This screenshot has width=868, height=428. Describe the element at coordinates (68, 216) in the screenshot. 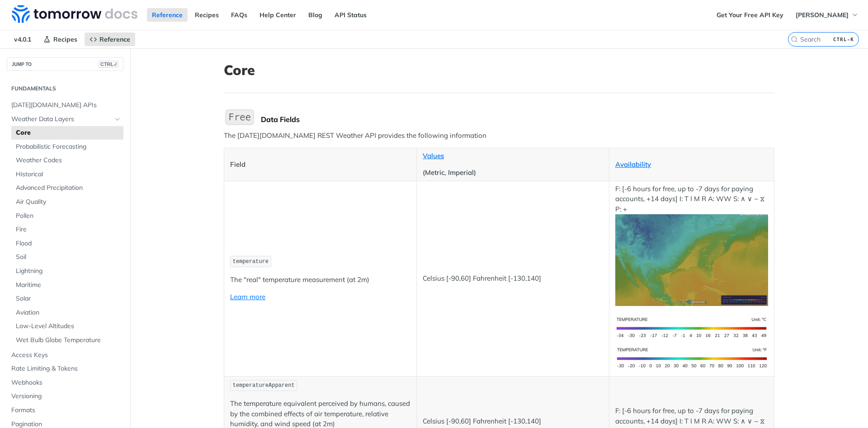

I see `span: Pollen` at that location.